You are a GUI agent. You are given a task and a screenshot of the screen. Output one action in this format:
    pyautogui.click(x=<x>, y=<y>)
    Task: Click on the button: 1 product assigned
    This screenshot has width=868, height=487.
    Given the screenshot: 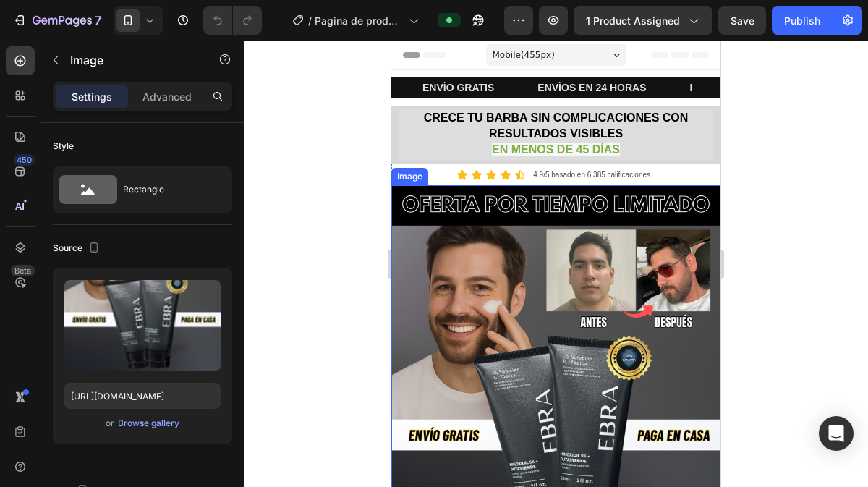 What is the action you would take?
    pyautogui.click(x=643, y=20)
    